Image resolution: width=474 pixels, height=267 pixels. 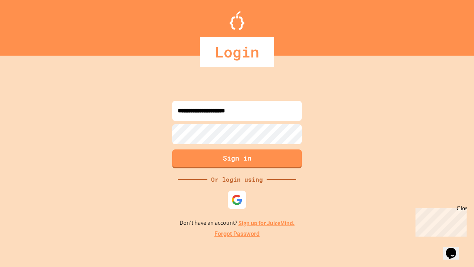 What do you see at coordinates (237, 200) in the screenshot?
I see `img: google-icon.svg` at bounding box center [237, 200].